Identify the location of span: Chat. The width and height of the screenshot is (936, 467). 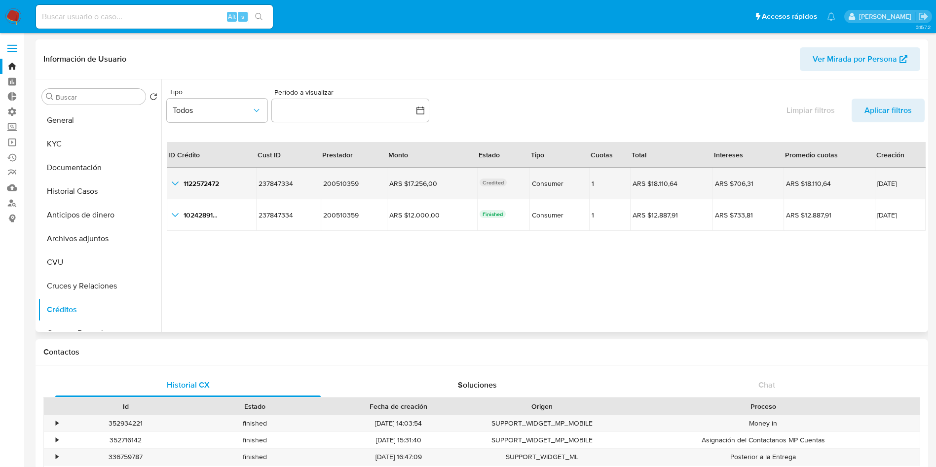
(767, 385).